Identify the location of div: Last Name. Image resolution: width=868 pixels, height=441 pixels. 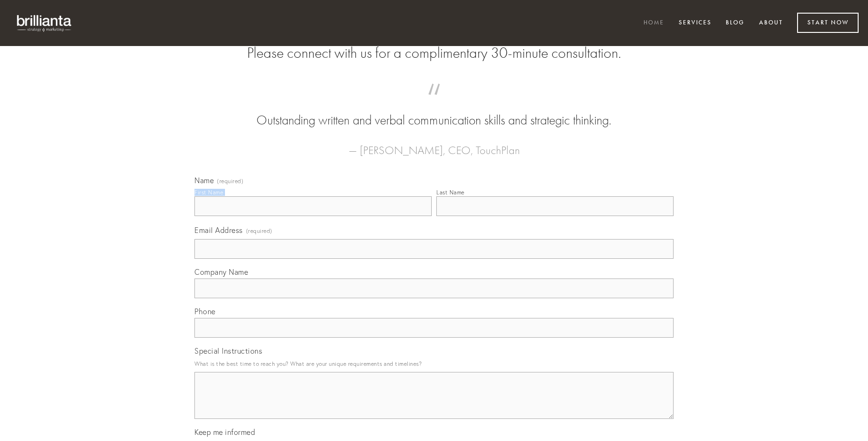
(451, 192).